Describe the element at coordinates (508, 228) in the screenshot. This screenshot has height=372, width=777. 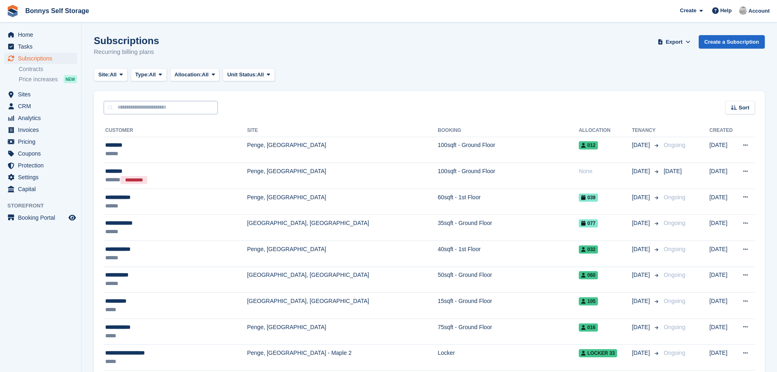
I see `td: 35sqft - Ground Floor` at that location.